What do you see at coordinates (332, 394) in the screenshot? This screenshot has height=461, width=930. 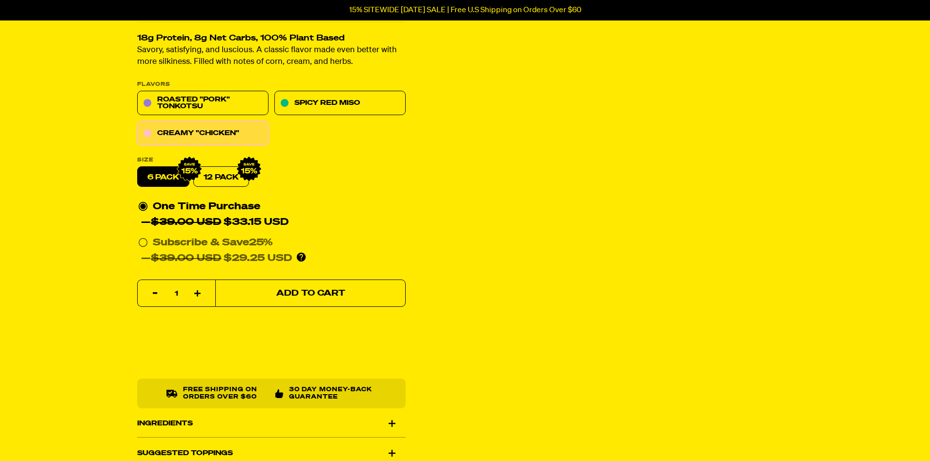 I see `p: 30 Day Money-Back Guarantee` at bounding box center [332, 394].